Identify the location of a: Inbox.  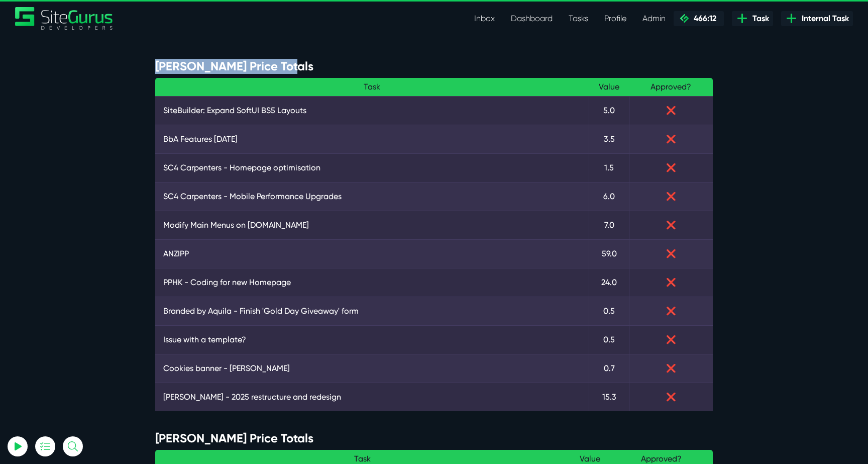
(484, 18).